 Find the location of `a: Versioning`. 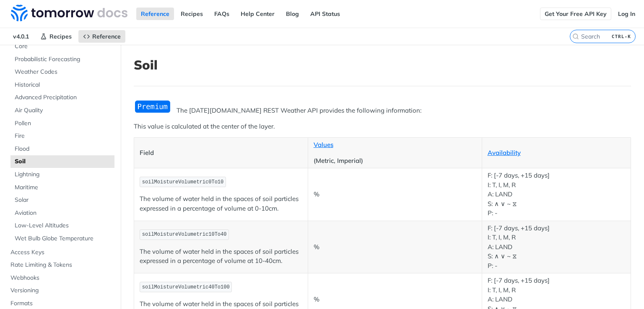

a: Versioning is located at coordinates (60, 291).